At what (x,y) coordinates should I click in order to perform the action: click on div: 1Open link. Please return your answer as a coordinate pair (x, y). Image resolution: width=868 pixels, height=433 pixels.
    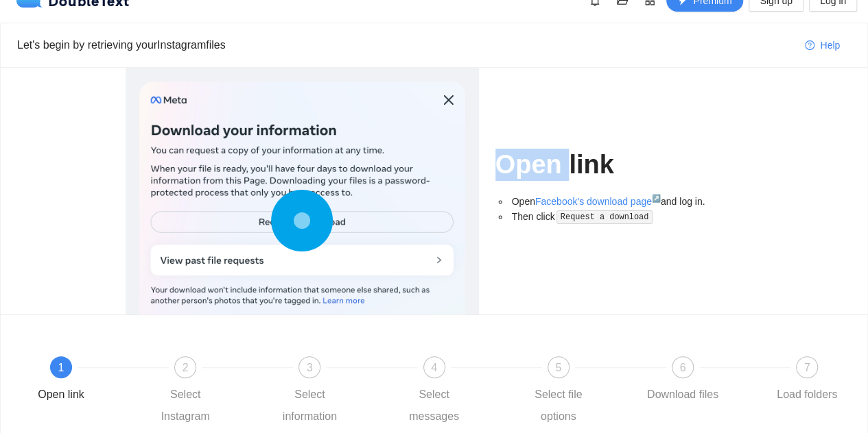
    Looking at the image, I should click on (83, 381).